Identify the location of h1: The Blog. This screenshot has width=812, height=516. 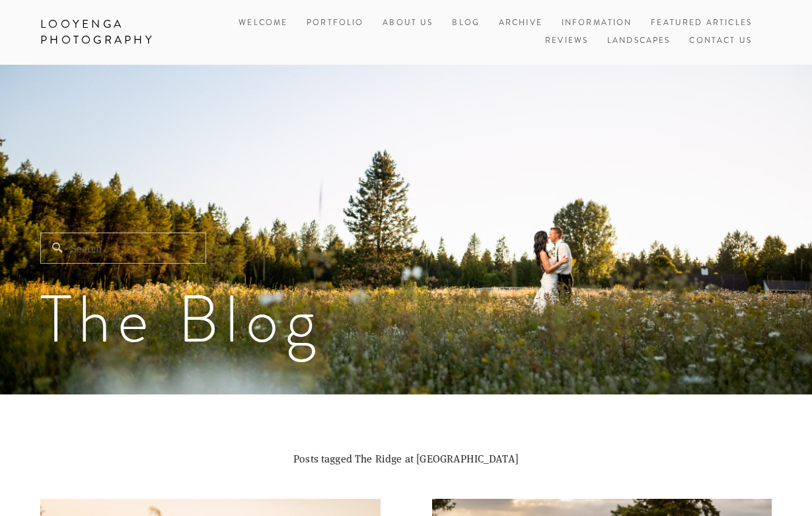
(406, 319).